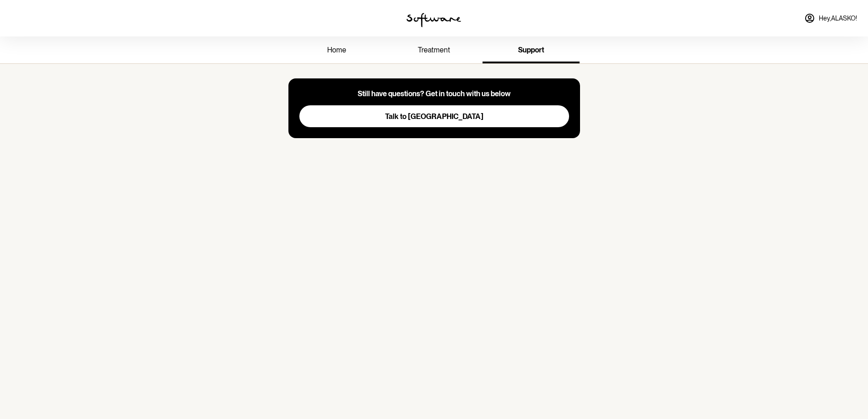  Describe the element at coordinates (337, 51) in the screenshot. I see `a: home` at that location.